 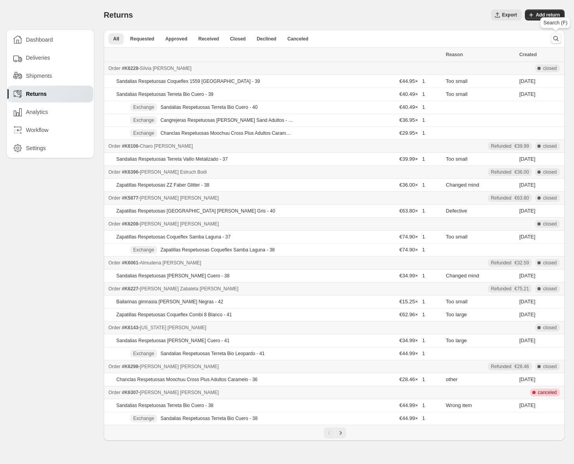 I want to click on p: Sandalias Respetuosas Terreta Vaillo Metalizado - 37, so click(x=172, y=159).